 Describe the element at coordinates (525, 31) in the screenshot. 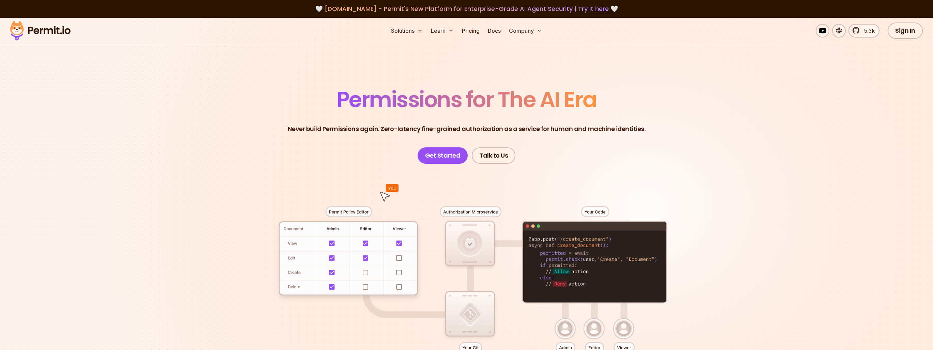

I see `button: Company` at that location.